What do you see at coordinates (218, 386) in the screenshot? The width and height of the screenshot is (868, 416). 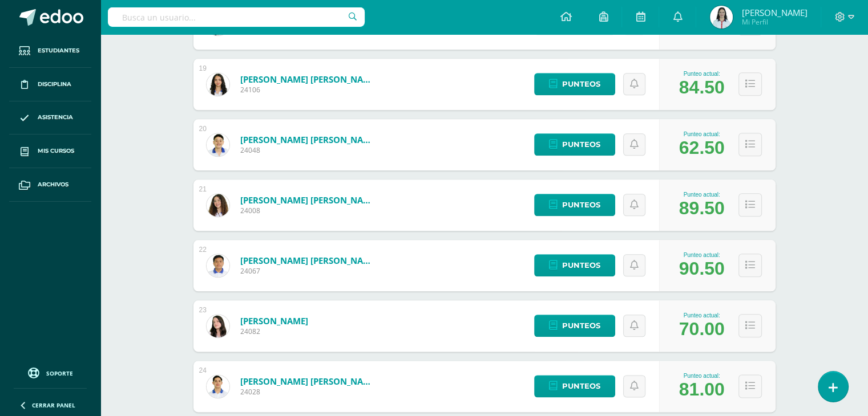 I see `img: 6a25088eb0a06666d222854830be0200.png` at bounding box center [218, 386].